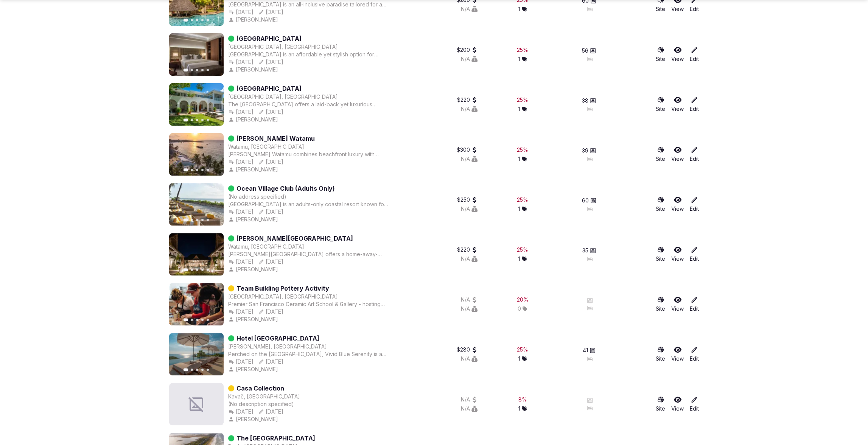  I want to click on img: Featured image for Nomad Beach Resort, so click(197, 104).